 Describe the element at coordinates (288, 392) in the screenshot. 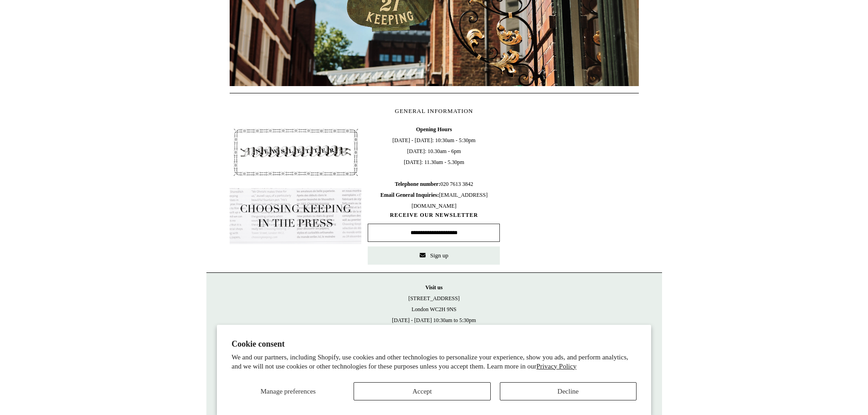

I see `span: Manage preferences` at that location.